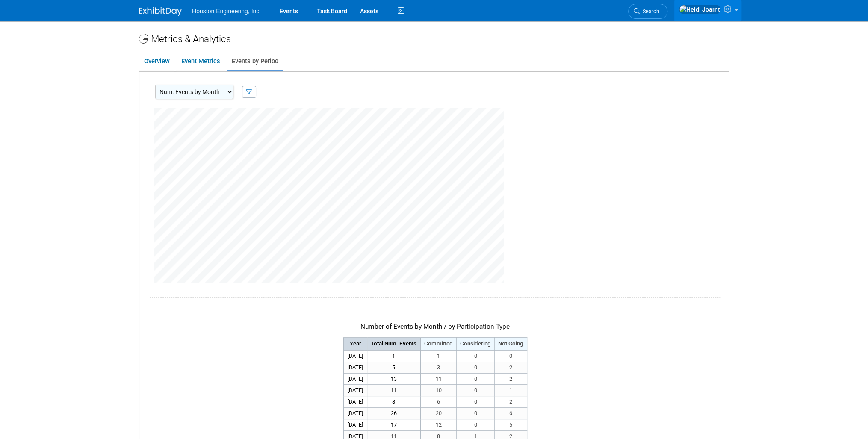 The image size is (868, 439). I want to click on td: 8, so click(394, 402).